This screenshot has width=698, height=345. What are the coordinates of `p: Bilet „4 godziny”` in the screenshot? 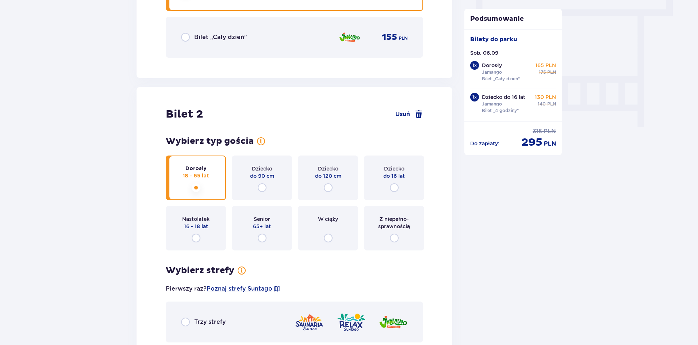 It's located at (501, 111).